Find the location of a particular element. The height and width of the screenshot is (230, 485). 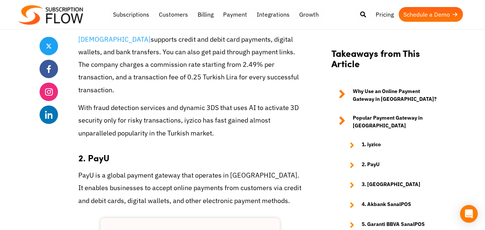

a: 1. iyzico is located at coordinates (390, 145).